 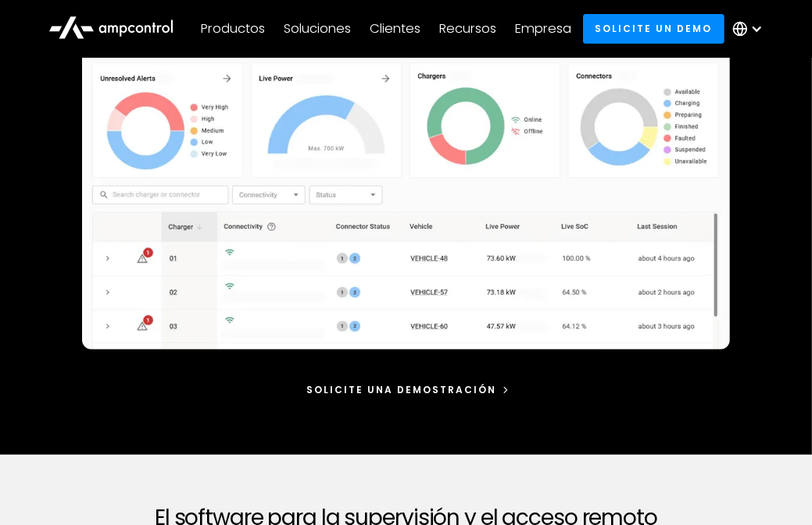 What do you see at coordinates (405, 188) in the screenshot?
I see `img: Ampcontrol Open Charge Point Protocol OCPP Server for EV Fleet Charging` at bounding box center [405, 188].